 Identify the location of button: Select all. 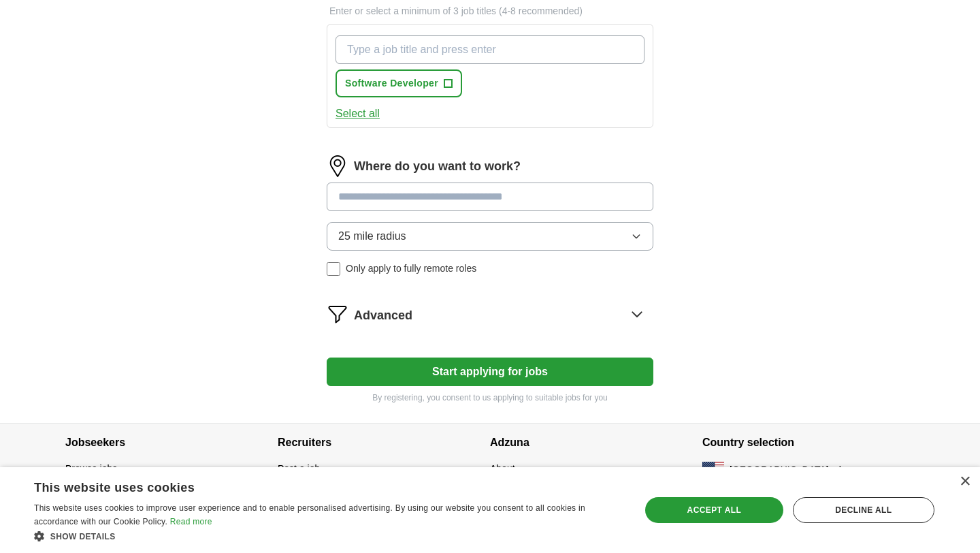
(358, 114).